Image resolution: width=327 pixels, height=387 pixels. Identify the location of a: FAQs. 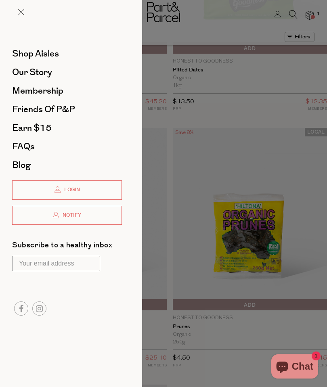
(67, 147).